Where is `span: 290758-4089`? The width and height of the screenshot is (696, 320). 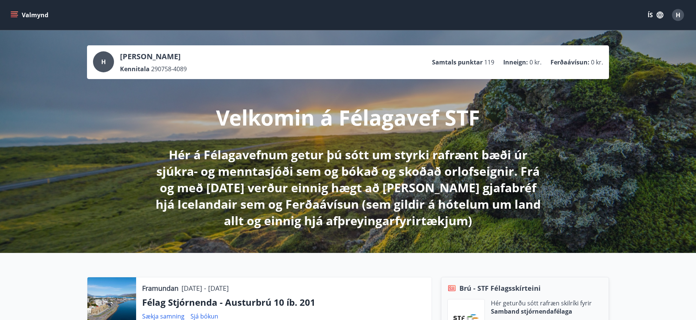
span: 290758-4089 is located at coordinates (169, 69).